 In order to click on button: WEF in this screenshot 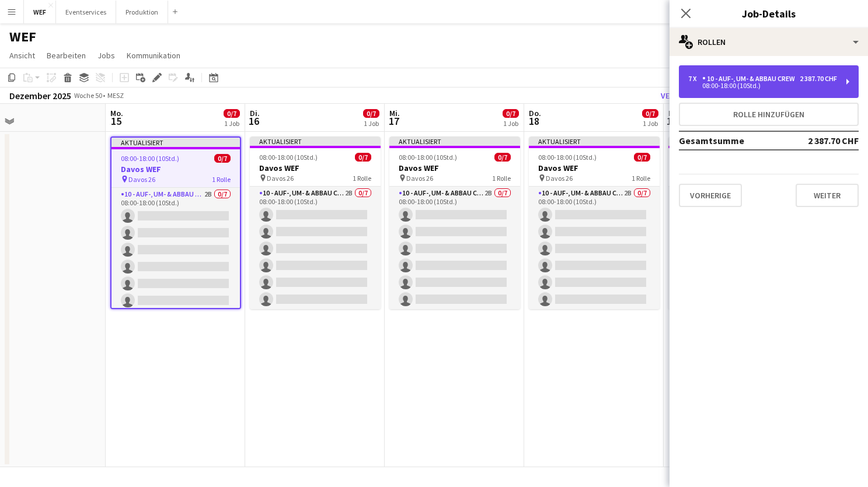, I will do `click(40, 12)`.